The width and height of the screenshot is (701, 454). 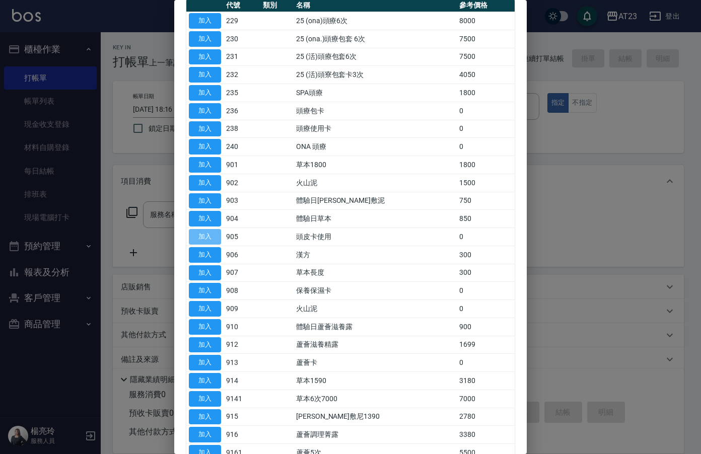 What do you see at coordinates (375, 57) in the screenshot?
I see `td: 25 (活)頭療包套6次` at bounding box center [375, 57].